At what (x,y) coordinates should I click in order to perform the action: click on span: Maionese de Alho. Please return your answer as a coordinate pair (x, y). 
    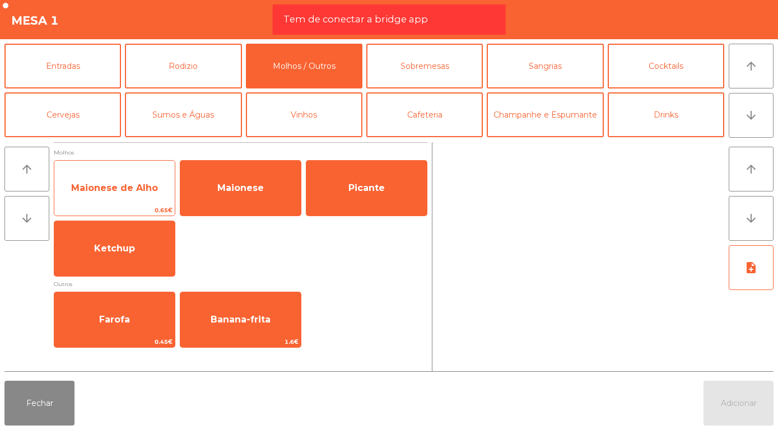
    Looking at the image, I should click on (114, 188).